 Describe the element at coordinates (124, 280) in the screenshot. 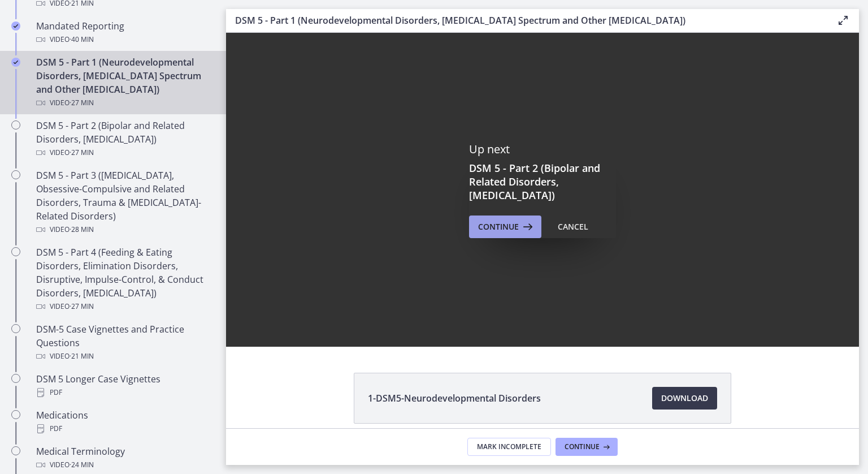

I see `div: DSM 5 - Part 4 (Feeding & Eating Disorders, Elimination Disorders, Disruptive, Impulse-Control, &...` at that location.